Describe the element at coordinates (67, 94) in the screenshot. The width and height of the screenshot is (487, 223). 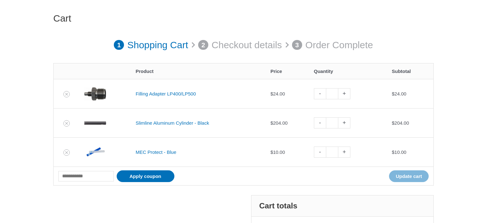
I see `a: Remove Filling Adapter LP400/LP500 from cart` at that location.